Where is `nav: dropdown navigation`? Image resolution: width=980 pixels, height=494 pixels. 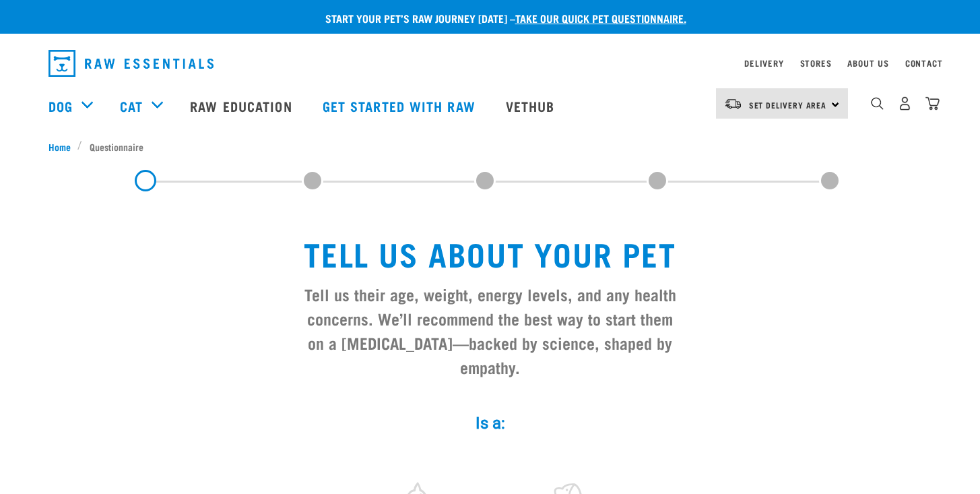 nav: dropdown navigation is located at coordinates (491, 63).